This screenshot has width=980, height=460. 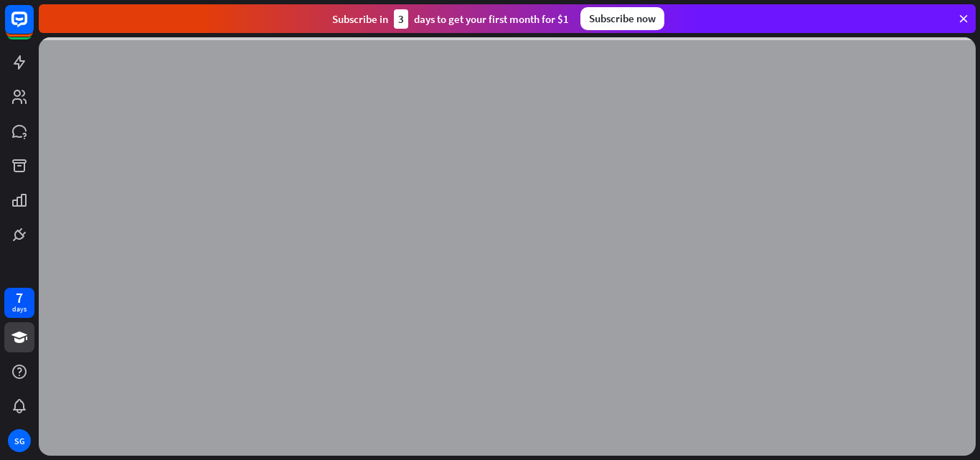 I want to click on div: 3, so click(x=401, y=19).